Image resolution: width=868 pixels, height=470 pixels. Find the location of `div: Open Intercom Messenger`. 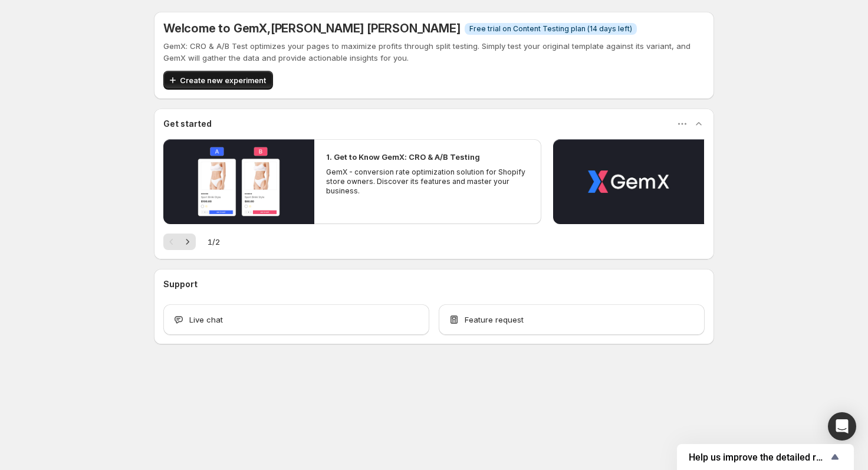

div: Open Intercom Messenger is located at coordinates (842, 427).